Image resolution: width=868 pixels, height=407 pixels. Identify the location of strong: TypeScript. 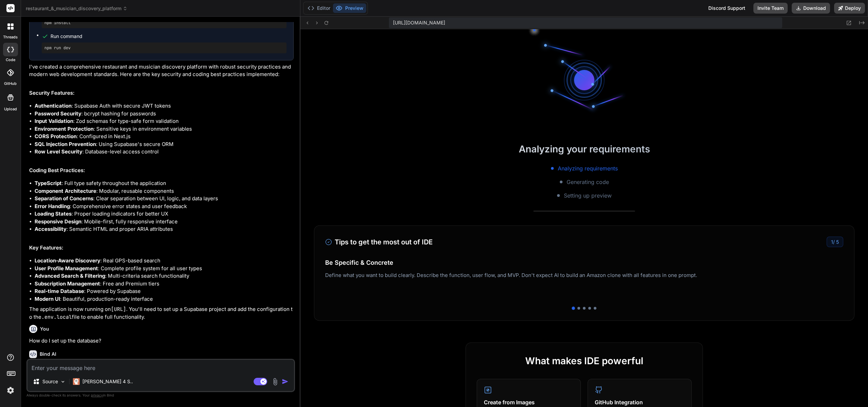
(48, 183).